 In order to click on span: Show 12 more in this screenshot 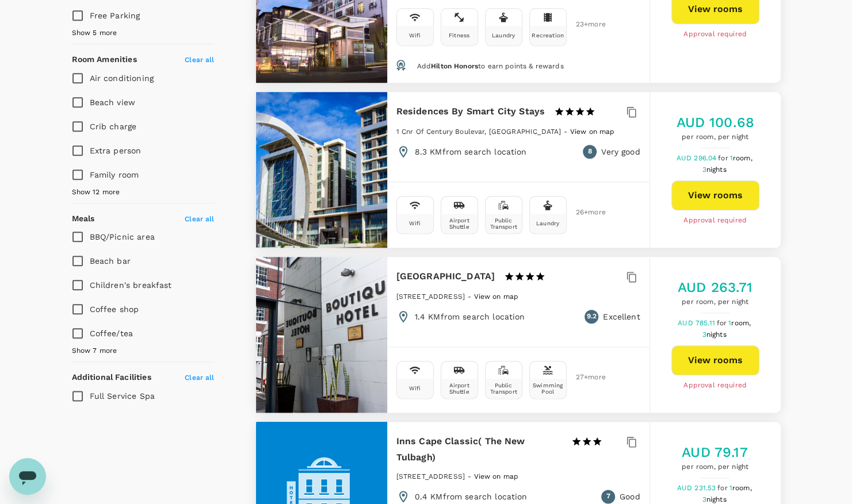, I will do `click(96, 193)`.